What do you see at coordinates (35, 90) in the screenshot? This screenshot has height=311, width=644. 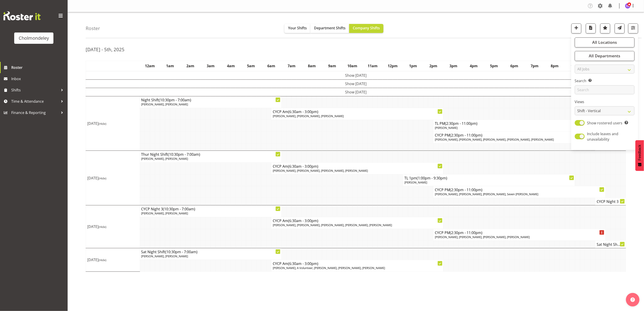 I see `span: Shifts` at bounding box center [35, 90].